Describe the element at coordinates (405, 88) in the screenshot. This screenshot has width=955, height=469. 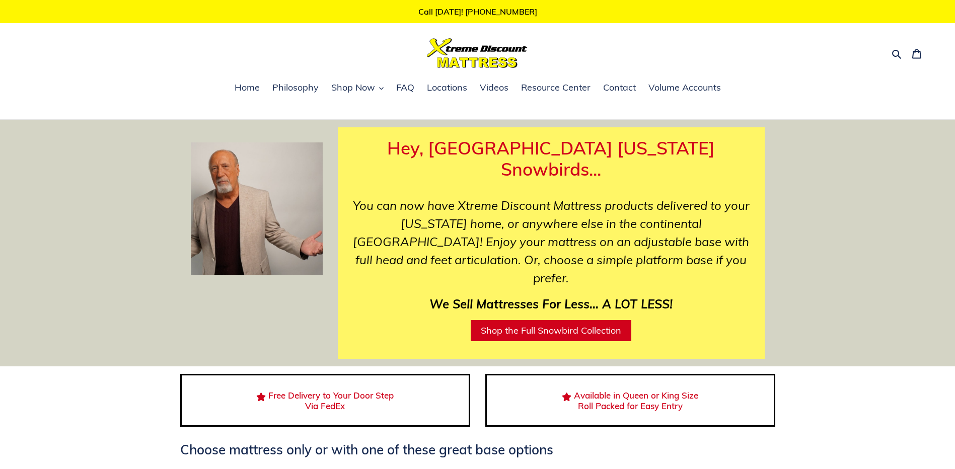
I see `a: FAQ` at that location.